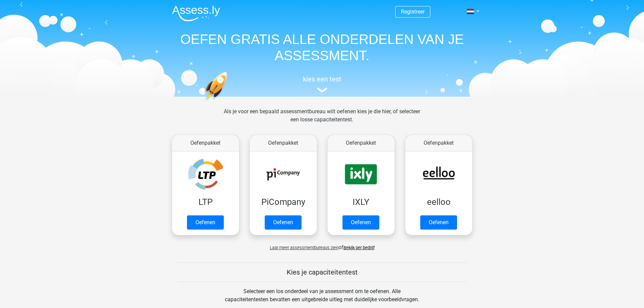  What do you see at coordinates (322, 79) in the screenshot?
I see `h5: kies een test` at bounding box center [322, 79].